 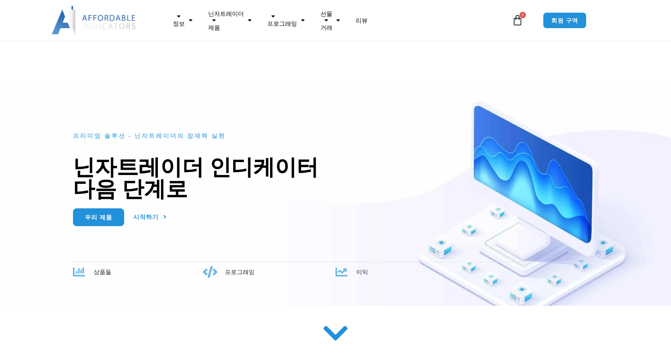 What do you see at coordinates (362, 272) in the screenshot?
I see `font: 이익` at bounding box center [362, 272].